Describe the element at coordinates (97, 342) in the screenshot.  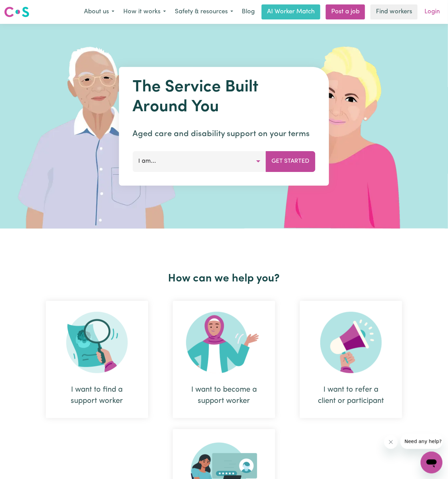
I see `img: Search` at that location.